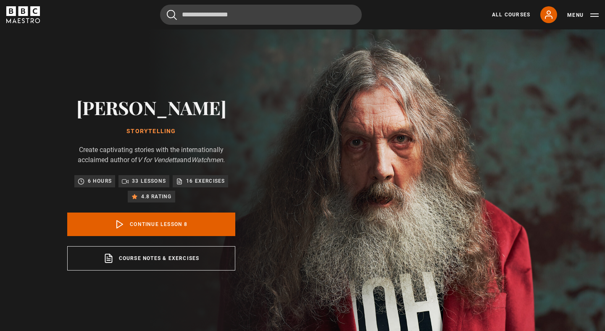  I want to click on p: Create captivating stories with the internationally acclaimed author of and ., so click(151, 155).